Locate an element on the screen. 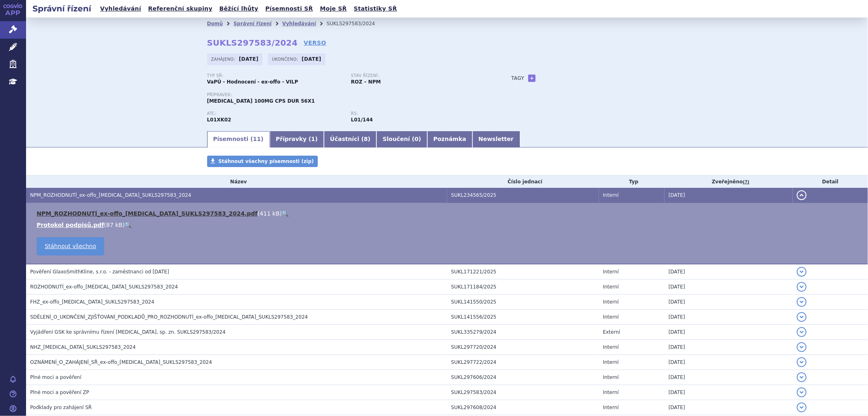 This screenshot has height=416, width=868. a: Správní řízení is located at coordinates (253, 24).